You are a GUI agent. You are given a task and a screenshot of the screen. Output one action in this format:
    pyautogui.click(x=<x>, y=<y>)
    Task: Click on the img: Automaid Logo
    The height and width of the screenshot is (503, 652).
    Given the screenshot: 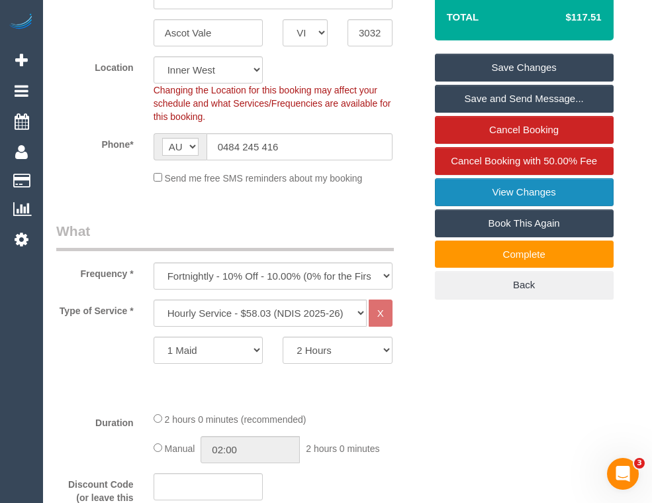 What is the action you would take?
    pyautogui.click(x=21, y=23)
    